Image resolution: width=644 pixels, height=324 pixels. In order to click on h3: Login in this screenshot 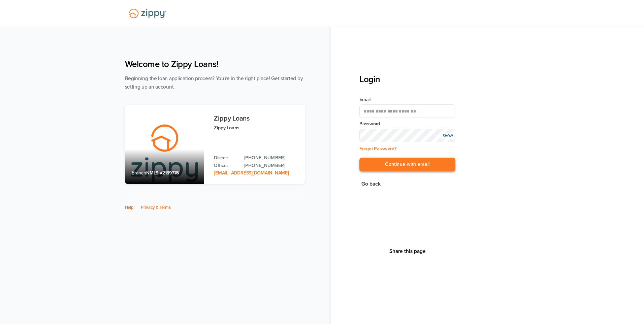, I will do `click(407, 79)`.